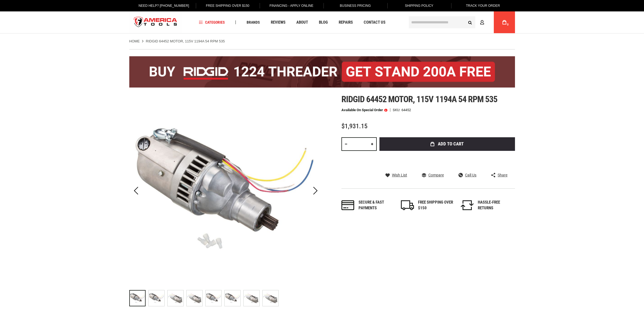  Describe the element at coordinates (451, 144) in the screenshot. I see `span: Add to Cart` at that location.